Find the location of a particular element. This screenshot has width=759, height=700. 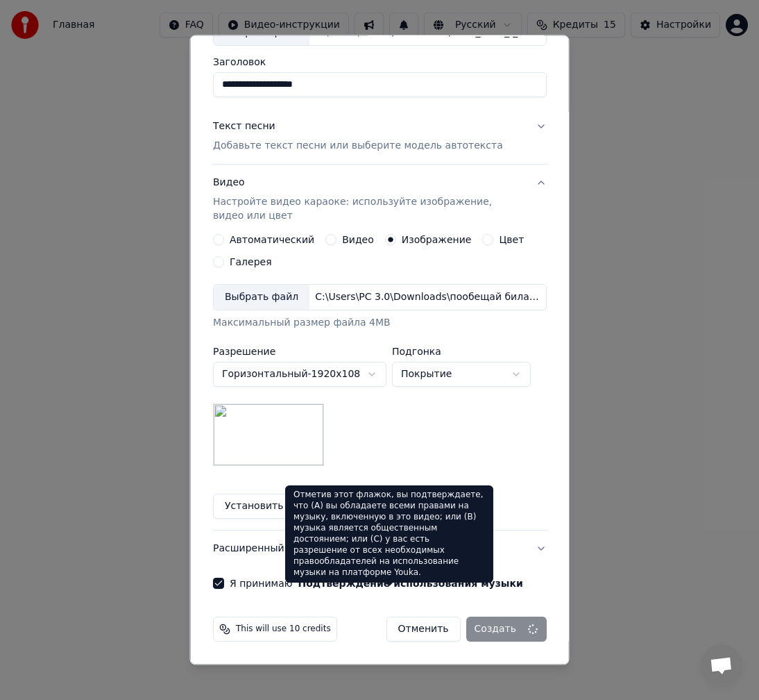

label: Галерея is located at coordinates (251, 262).